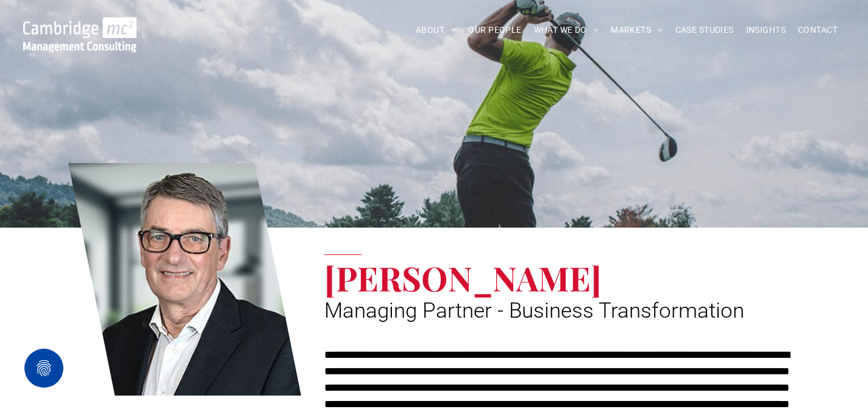 The width and height of the screenshot is (868, 412). What do you see at coordinates (534, 311) in the screenshot?
I see `span: Managing Partner - Business Transformation` at bounding box center [534, 311].